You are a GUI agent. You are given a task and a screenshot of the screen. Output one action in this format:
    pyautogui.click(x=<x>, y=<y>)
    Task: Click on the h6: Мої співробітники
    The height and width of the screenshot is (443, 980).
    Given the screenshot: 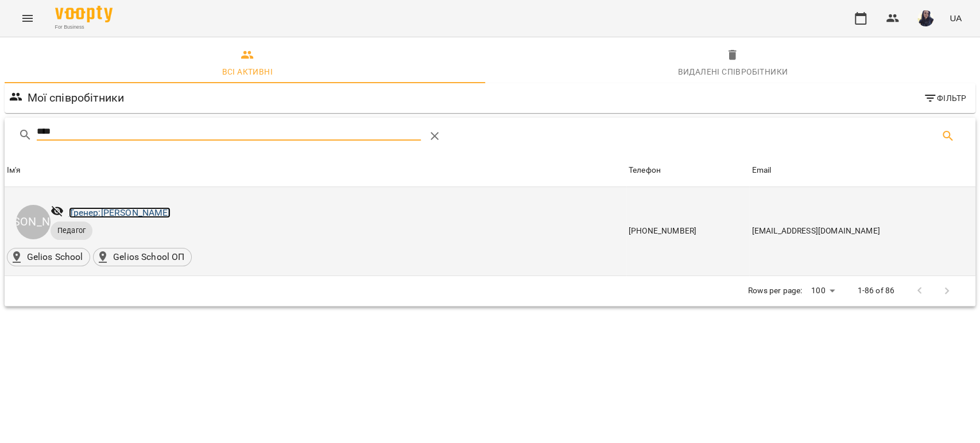 What is the action you would take?
    pyautogui.click(x=75, y=97)
    